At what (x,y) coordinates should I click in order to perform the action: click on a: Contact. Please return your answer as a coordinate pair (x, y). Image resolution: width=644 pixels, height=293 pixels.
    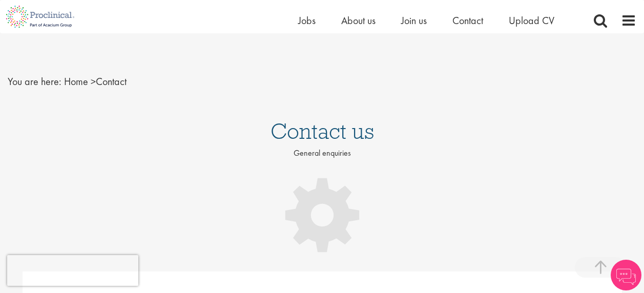
    Looking at the image, I should click on (468, 21).